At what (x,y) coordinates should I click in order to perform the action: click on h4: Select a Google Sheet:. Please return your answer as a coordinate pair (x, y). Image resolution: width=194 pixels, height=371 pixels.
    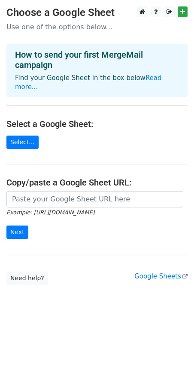
    Looking at the image, I should click on (97, 124).